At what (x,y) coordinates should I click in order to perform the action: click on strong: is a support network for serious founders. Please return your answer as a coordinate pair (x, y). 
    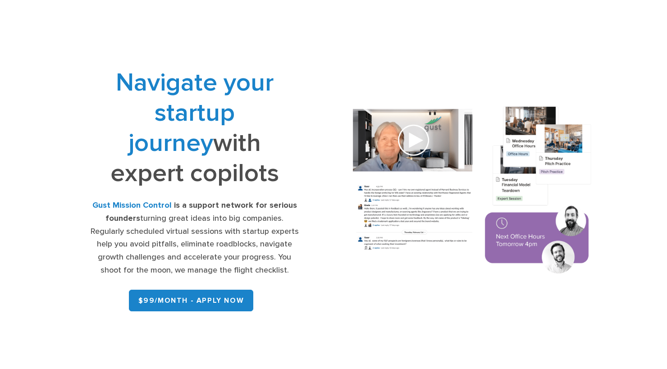
    Looking at the image, I should click on (201, 212).